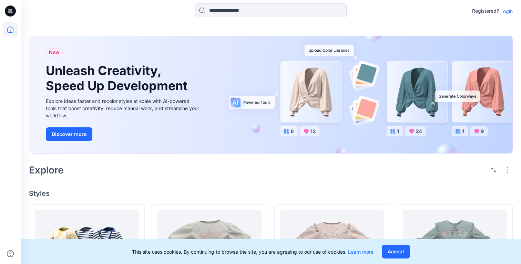  I want to click on button: Accept, so click(396, 252).